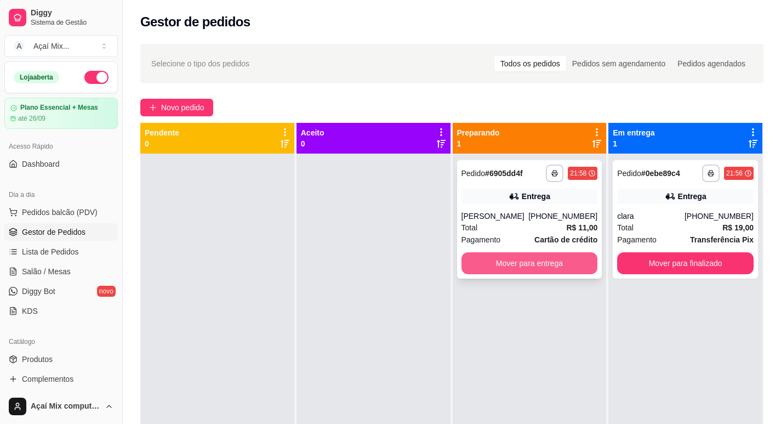 The image size is (781, 424). I want to click on a: Dashboard, so click(61, 164).